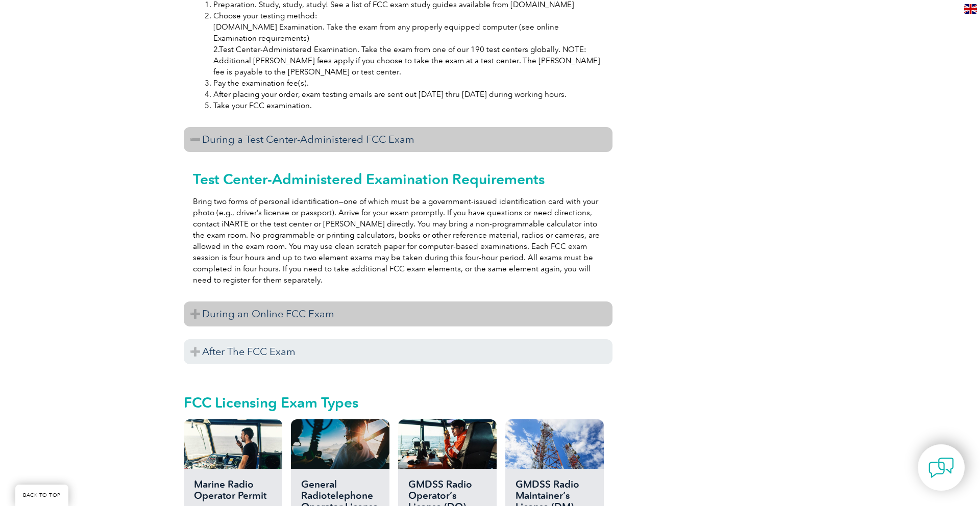 This screenshot has width=980, height=506. Describe the element at coordinates (970, 9) in the screenshot. I see `img: en` at that location.